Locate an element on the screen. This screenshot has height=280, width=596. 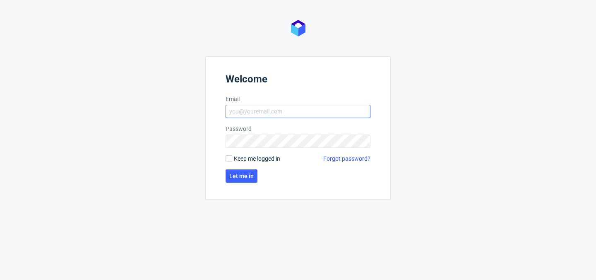
span: Keep me logged in is located at coordinates (257, 159).